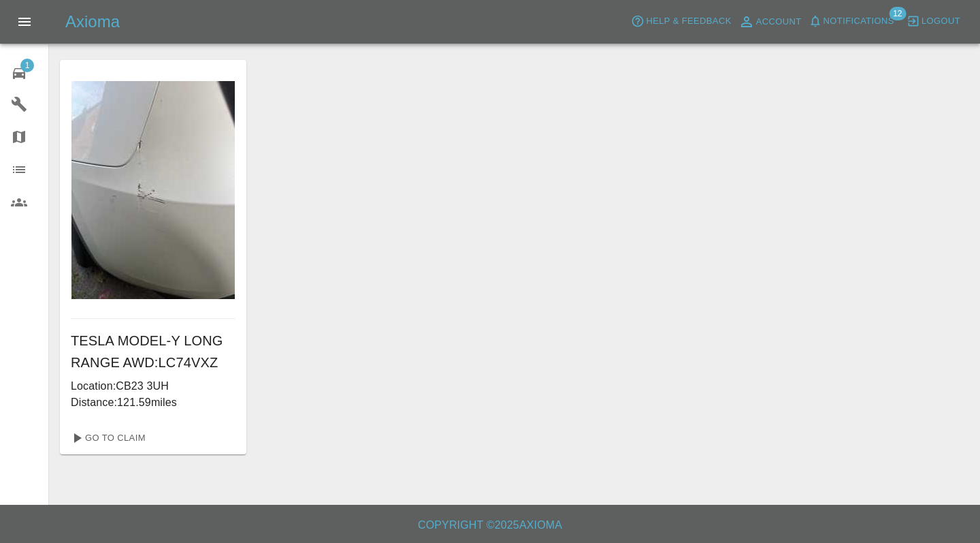  Describe the element at coordinates (681, 21) in the screenshot. I see `button: Help & Feedback` at that location.